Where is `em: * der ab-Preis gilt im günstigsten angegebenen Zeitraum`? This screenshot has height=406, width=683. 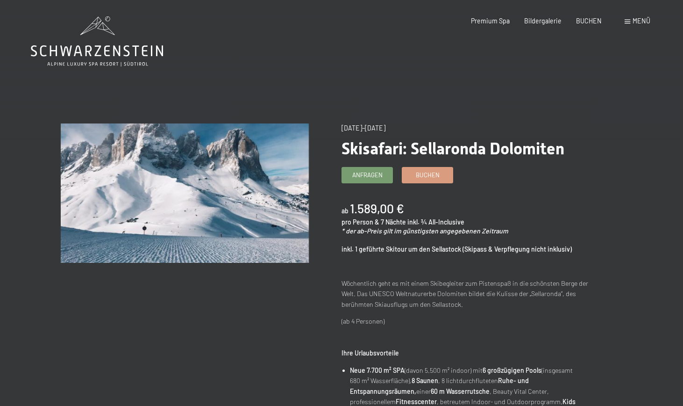 em: * der ab-Preis gilt im günstigsten angegebenen Zeitraum is located at coordinates (425, 230).